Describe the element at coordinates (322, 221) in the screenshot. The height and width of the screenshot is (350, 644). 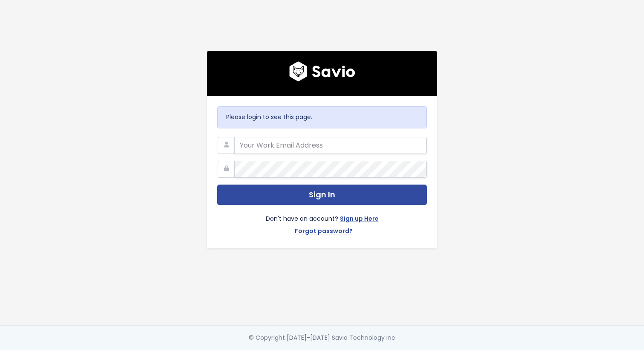
I see `div: Don't have an account?` at that location.